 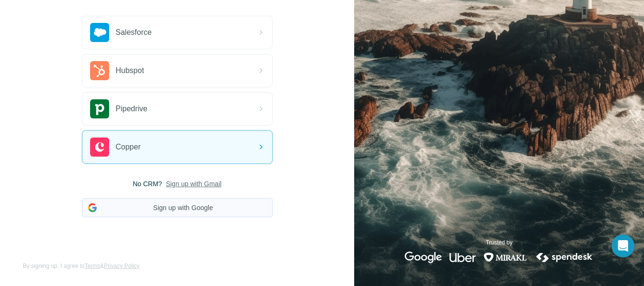 I want to click on span: Hubspot, so click(x=130, y=71).